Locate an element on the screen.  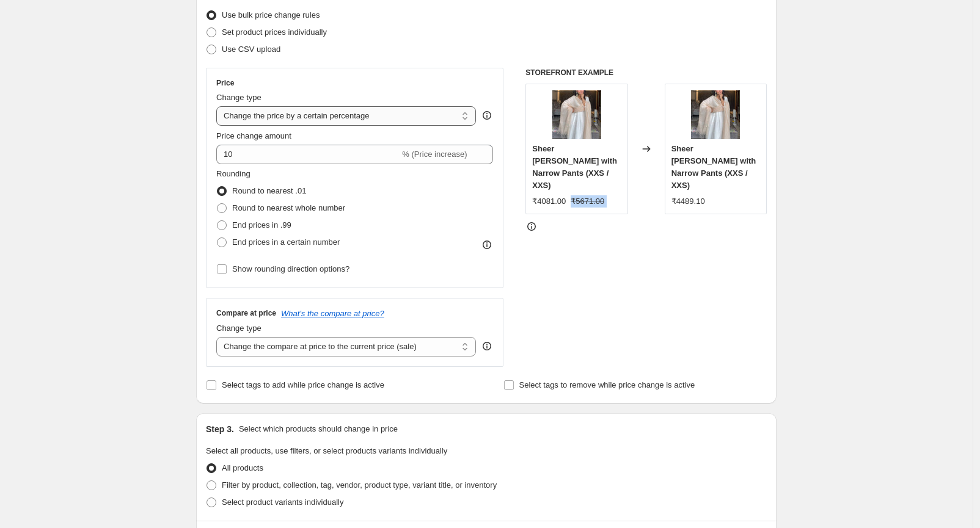
span: Set product prices individually is located at coordinates (274, 32).